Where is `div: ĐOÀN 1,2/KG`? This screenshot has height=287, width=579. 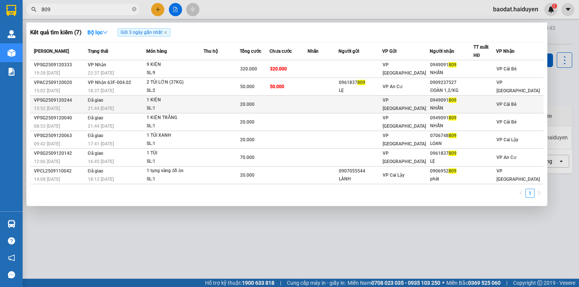
div: ĐOÀN 1,2/KG is located at coordinates (451, 90).